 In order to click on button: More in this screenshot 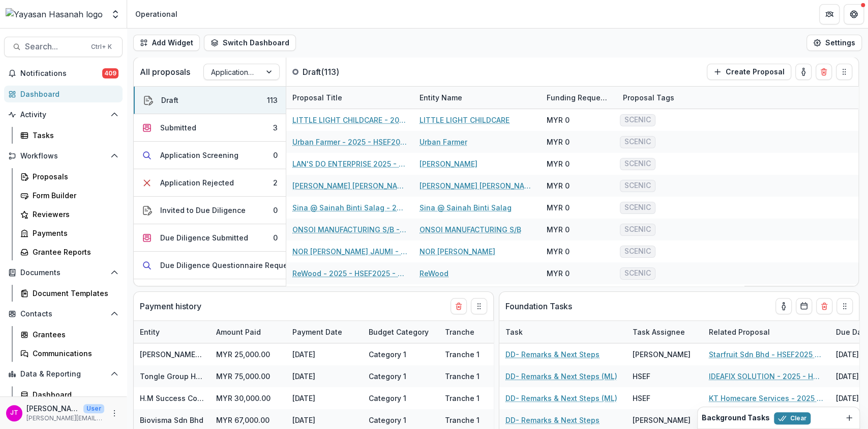, I will do `click(114, 413)`.